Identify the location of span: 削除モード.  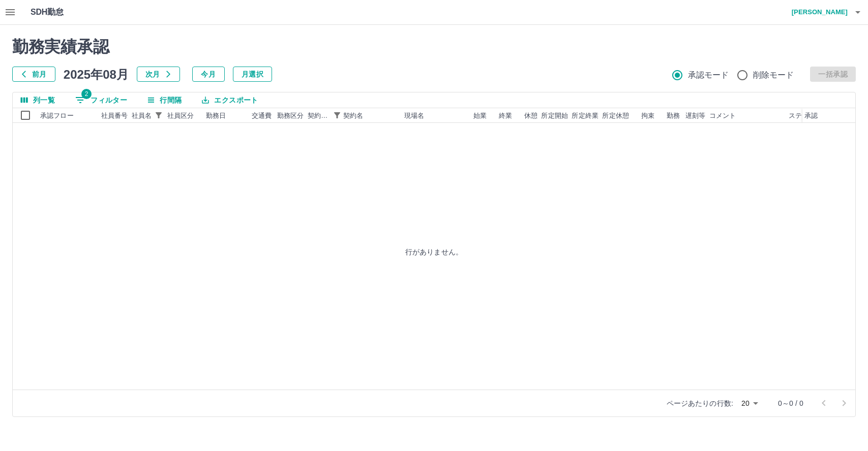
(774, 75).